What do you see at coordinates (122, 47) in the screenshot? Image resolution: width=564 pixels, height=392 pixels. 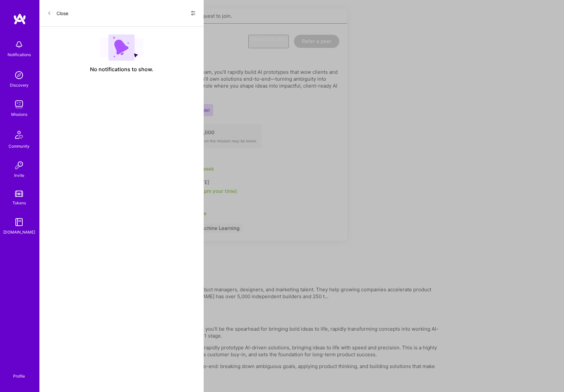 I see `img: empty` at bounding box center [122, 47].